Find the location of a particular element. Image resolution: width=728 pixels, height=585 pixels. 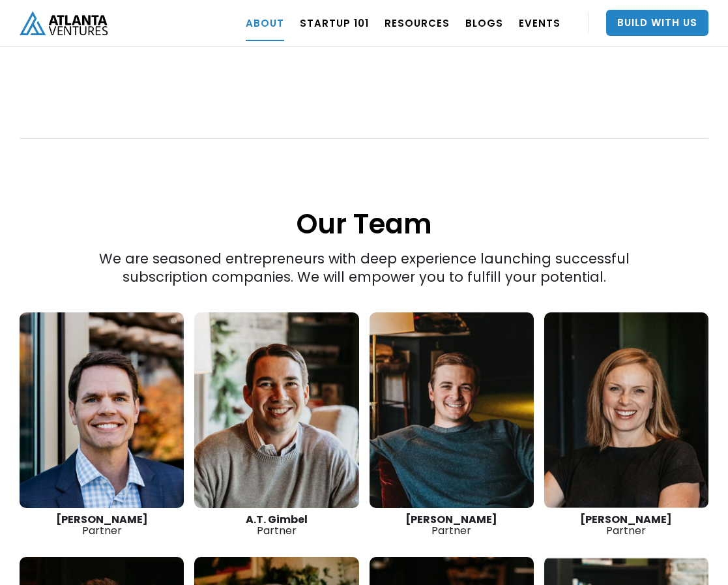

h1: Our Team is located at coordinates (364, 191).